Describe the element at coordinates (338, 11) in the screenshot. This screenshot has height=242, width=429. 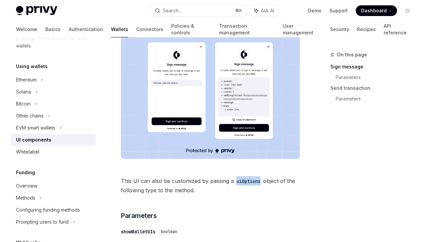
I see `a: Support` at that location.